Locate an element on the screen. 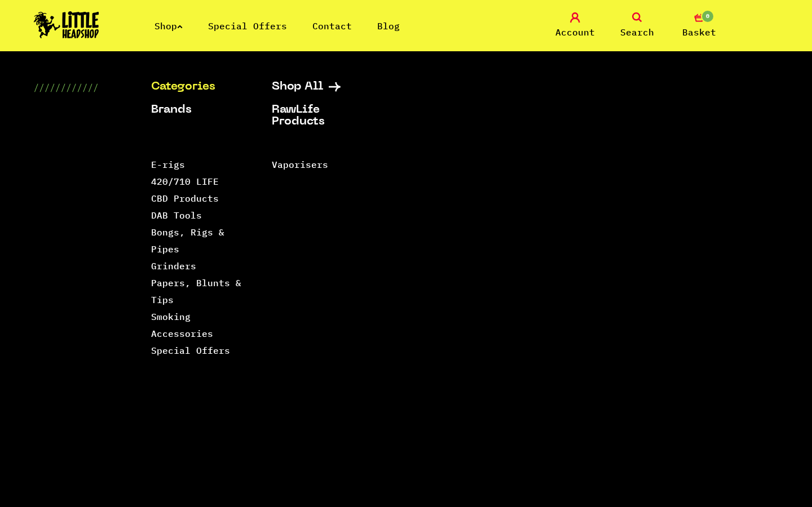 The image size is (812, 507). a: Blog is located at coordinates (389, 26).